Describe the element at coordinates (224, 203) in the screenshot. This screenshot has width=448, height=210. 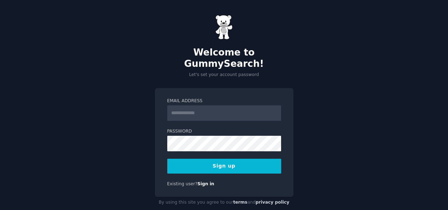
I see `div: By using this site you agree to our and` at that location.